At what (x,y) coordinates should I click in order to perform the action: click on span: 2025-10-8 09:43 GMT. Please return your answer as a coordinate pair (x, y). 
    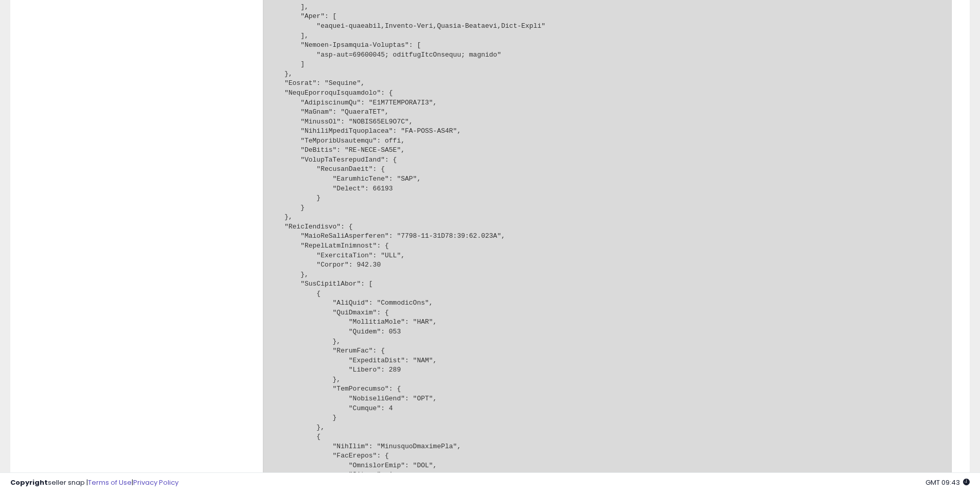
    Looking at the image, I should click on (948, 482).